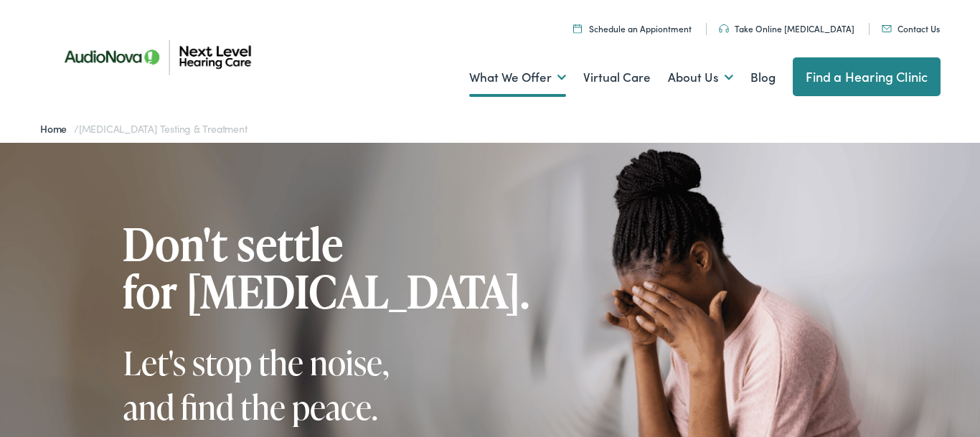 The width and height of the screenshot is (980, 437). What do you see at coordinates (724, 28) in the screenshot?
I see `img: An icon symbolizing headphones, colored in teal, suggests audio-related services or features.` at bounding box center [724, 28].